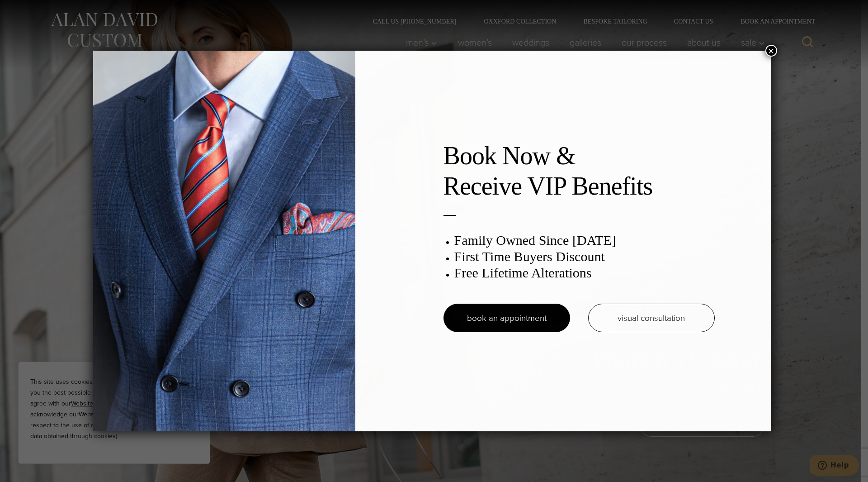 This screenshot has height=482, width=868. I want to click on h2: Book Now & Receive VIP Benefits, so click(579, 171).